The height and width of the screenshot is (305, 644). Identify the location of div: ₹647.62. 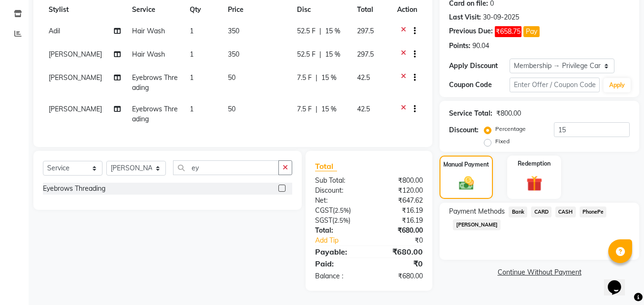
(400, 201).